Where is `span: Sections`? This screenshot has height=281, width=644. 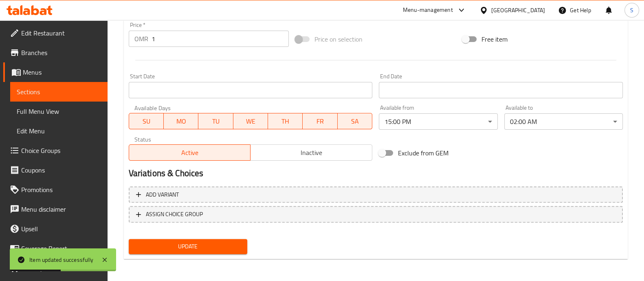 span: Sections is located at coordinates (59, 92).